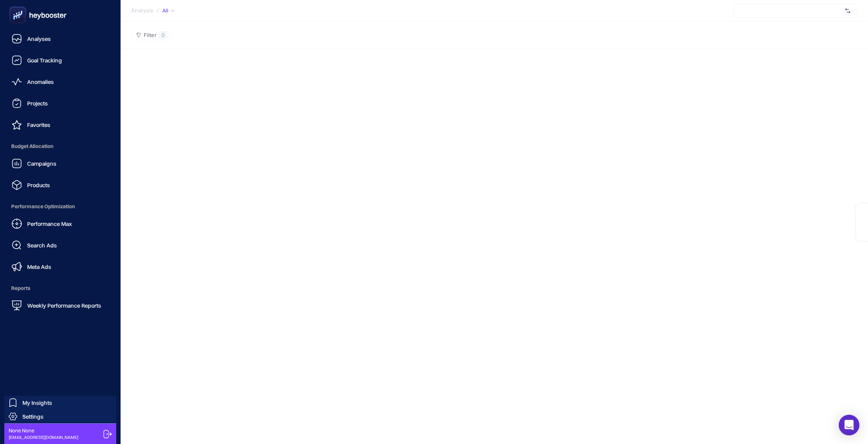 The image size is (868, 444). I want to click on a: Performance Max, so click(60, 224).